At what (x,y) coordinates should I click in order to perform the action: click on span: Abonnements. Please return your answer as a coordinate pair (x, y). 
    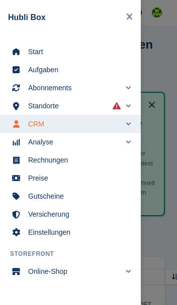
    Looking at the image, I should click on (74, 88).